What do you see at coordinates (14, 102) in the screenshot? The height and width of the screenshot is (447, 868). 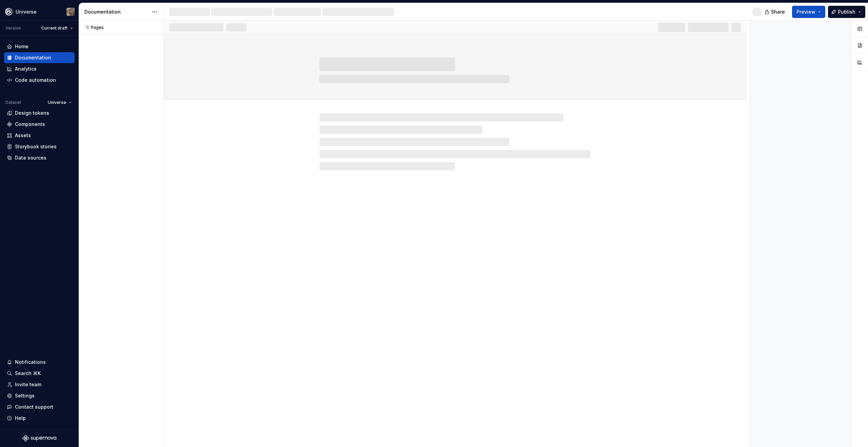 I see `div: Dataset` at bounding box center [14, 102].